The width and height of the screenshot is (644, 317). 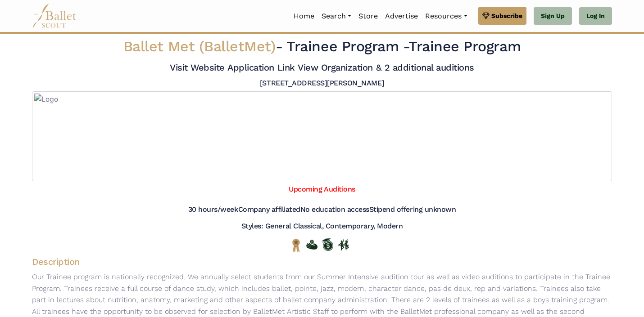 I want to click on a: Resources, so click(x=446, y=16).